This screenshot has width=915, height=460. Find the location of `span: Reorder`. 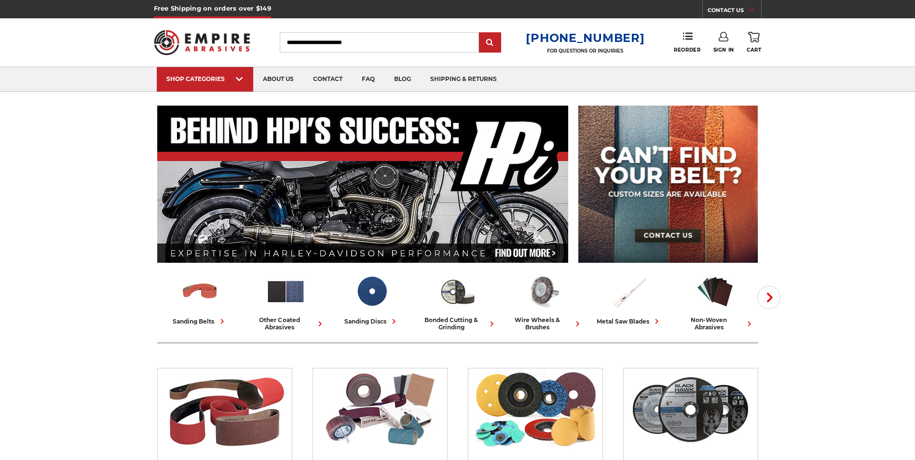

span: Reorder is located at coordinates (687, 50).